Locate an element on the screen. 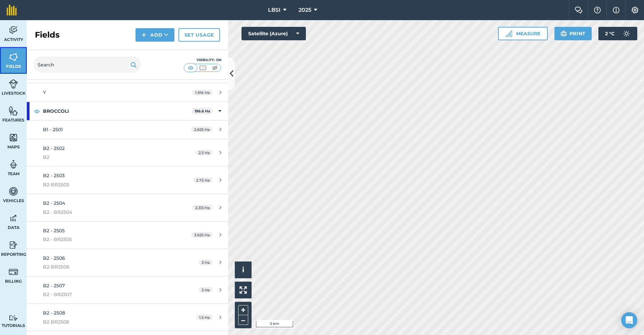 This screenshot has height=335, width=644. span: B2 - BR2504 is located at coordinates (106, 212).